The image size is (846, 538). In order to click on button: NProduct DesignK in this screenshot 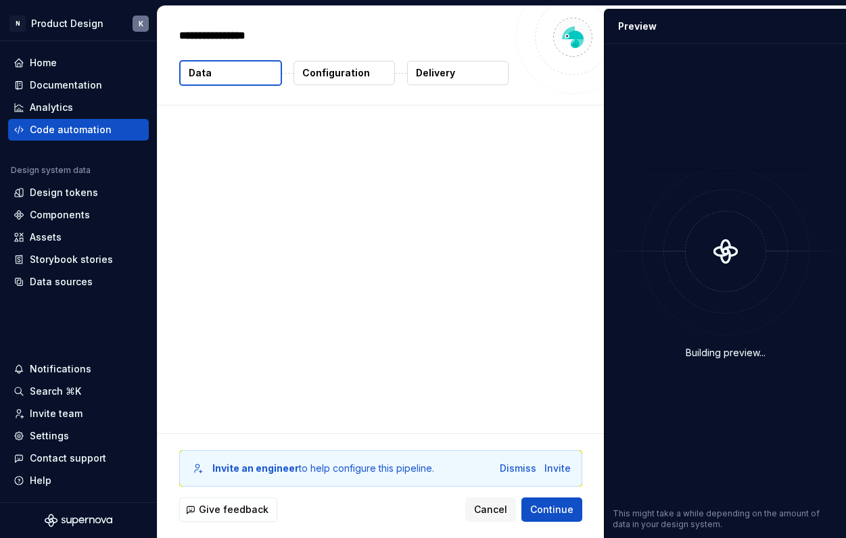, I will do `click(78, 23)`.